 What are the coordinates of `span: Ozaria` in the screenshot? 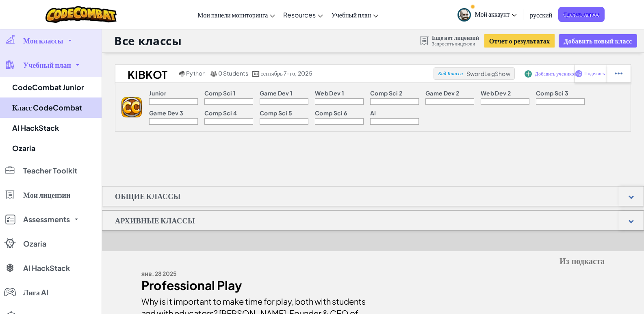 It's located at (35, 244).